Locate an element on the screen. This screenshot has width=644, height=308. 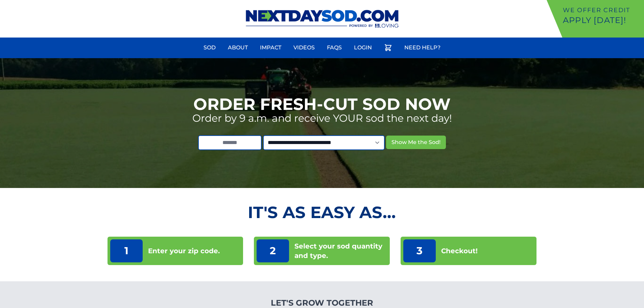
p: Order by 9 a.m. and receive YOUR sod the next day! is located at coordinates (322, 119).